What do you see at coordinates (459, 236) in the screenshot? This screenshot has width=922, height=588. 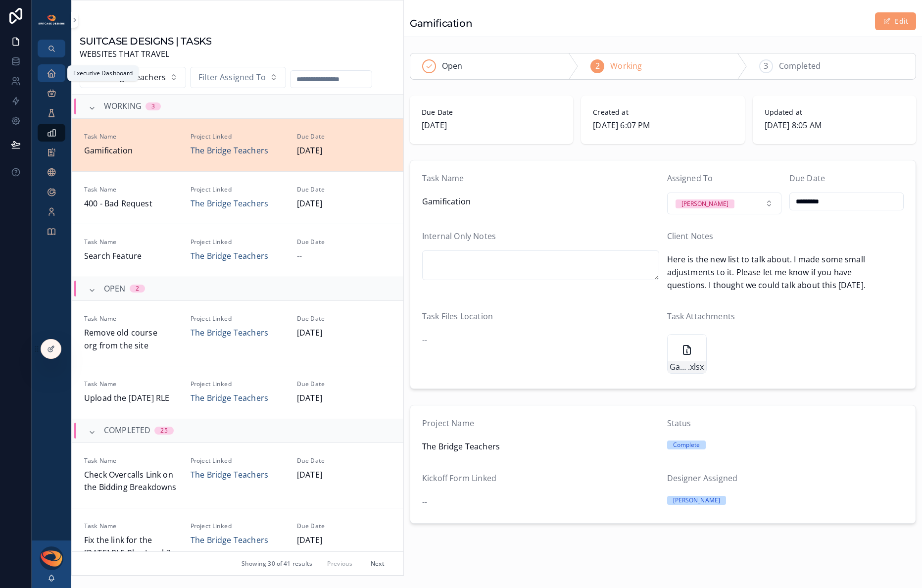 I see `span: Internal Only Notes` at bounding box center [459, 236].